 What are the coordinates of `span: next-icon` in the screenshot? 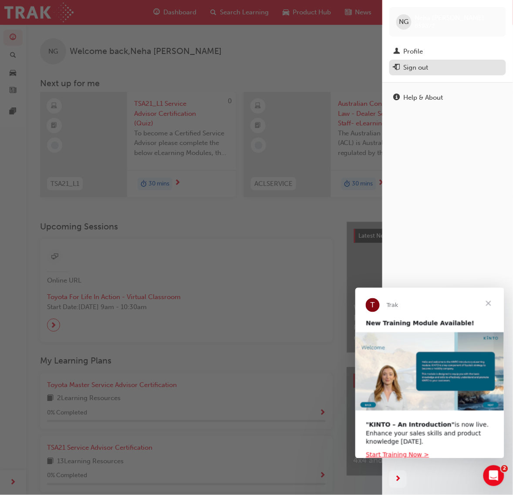 It's located at (398, 479).